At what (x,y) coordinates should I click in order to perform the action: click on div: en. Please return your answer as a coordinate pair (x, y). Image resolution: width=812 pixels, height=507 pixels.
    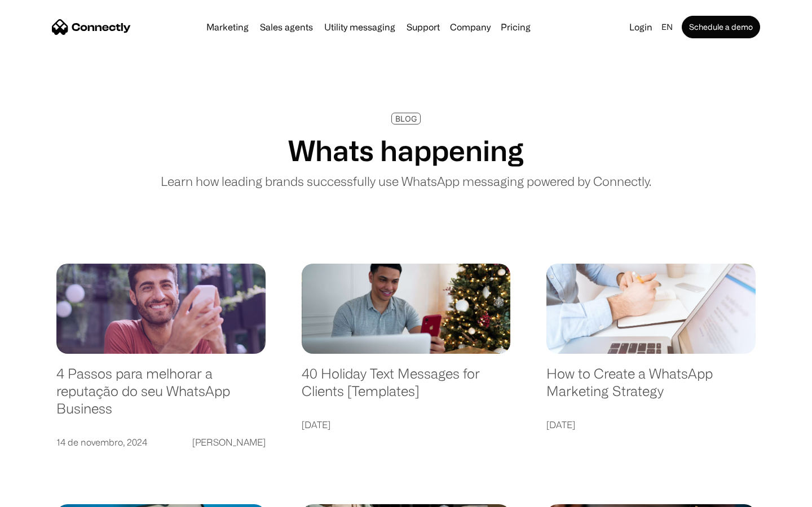
    Looking at the image, I should click on (667, 27).